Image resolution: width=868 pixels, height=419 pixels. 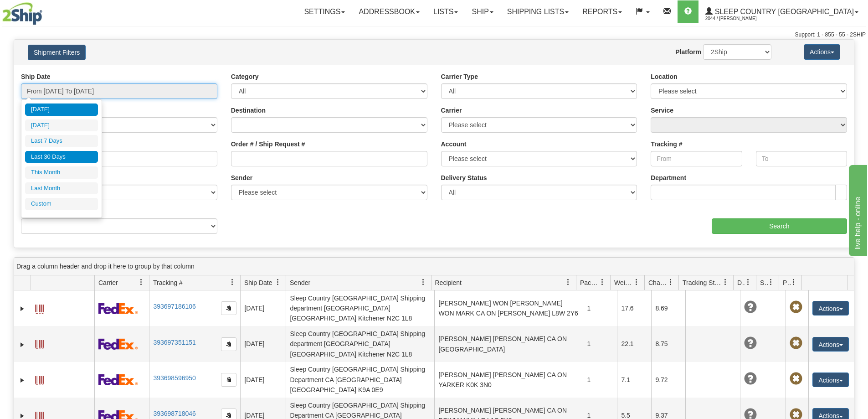 What do you see at coordinates (174, 377) in the screenshot?
I see `a: 393698596950` at bounding box center [174, 377].